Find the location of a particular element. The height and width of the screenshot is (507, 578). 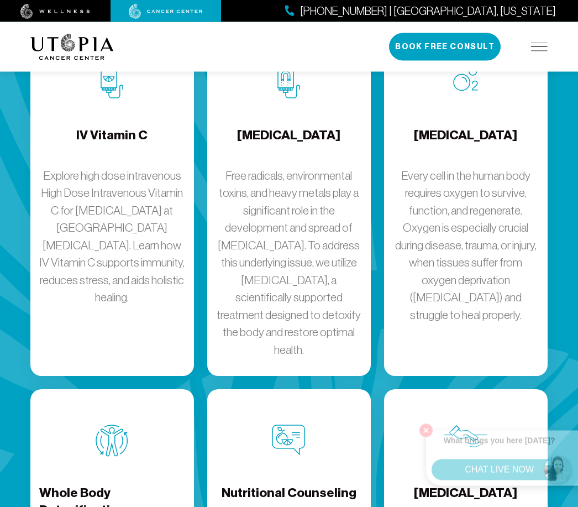

img: Whole Body Detoxification is located at coordinates (112, 441).